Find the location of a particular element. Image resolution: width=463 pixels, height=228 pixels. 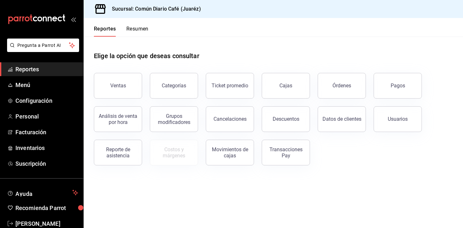

span: Menú is located at coordinates (47, 85).